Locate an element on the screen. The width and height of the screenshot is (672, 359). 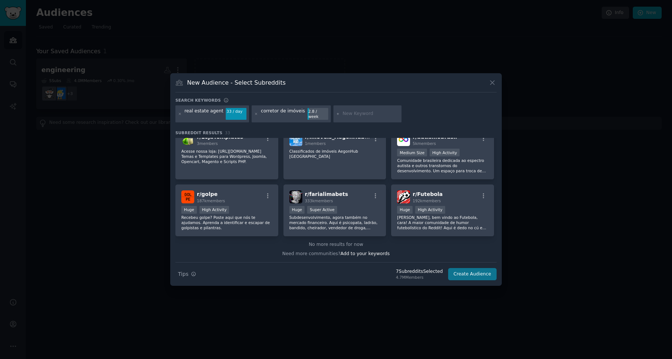
button: Tips is located at coordinates (187, 274).